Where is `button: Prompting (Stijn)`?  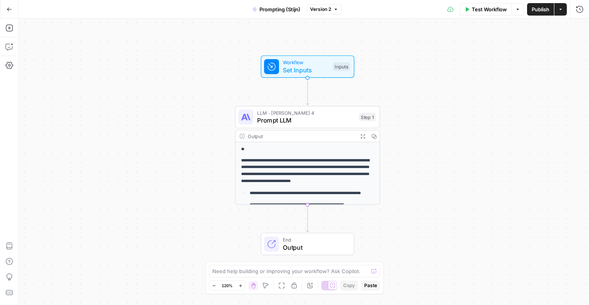
button: Prompting (Stijn) is located at coordinates (276, 9).